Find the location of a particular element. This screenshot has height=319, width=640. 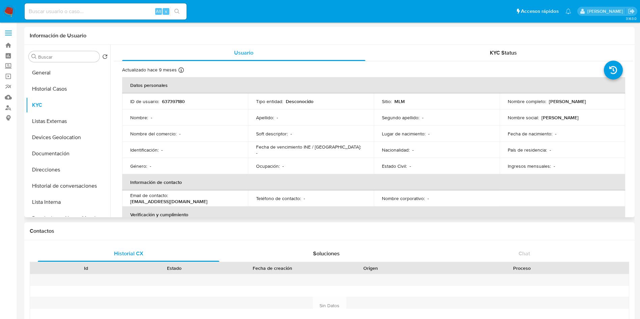

p: Tipo entidad : is located at coordinates (270, 102).